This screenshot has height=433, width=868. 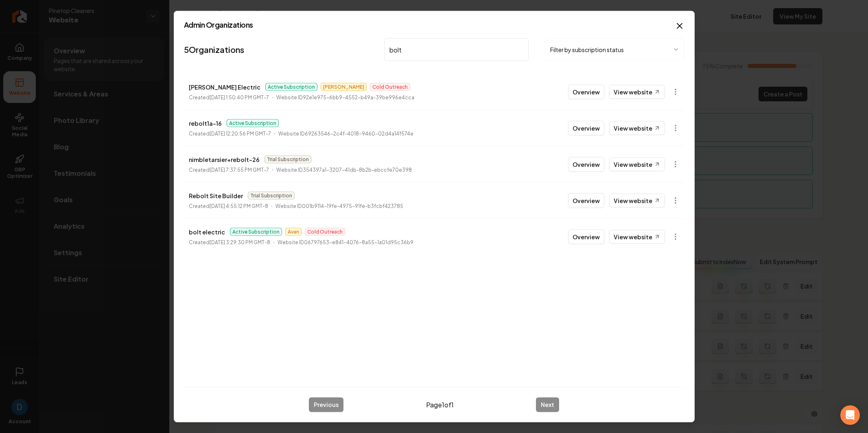 I want to click on h2: Admin Organizations, so click(x=434, y=25).